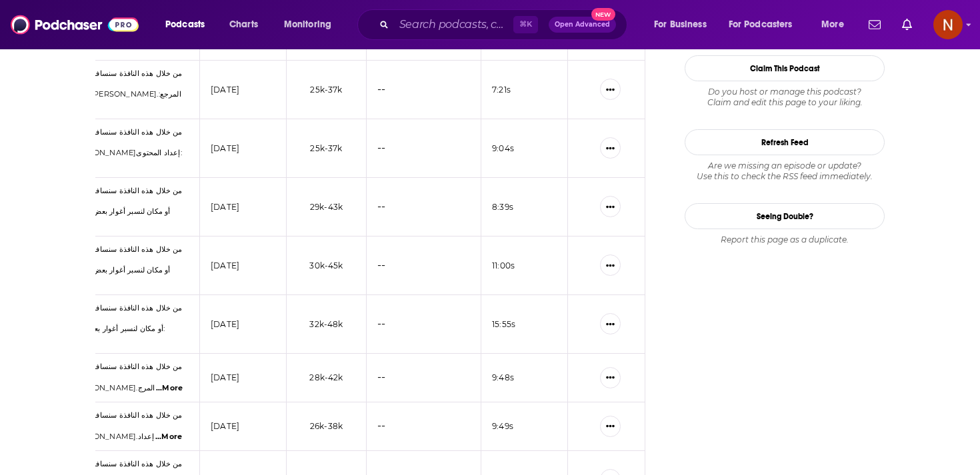 This screenshot has height=475, width=980. What do you see at coordinates (243, 24) in the screenshot?
I see `a: Charts` at bounding box center [243, 24].